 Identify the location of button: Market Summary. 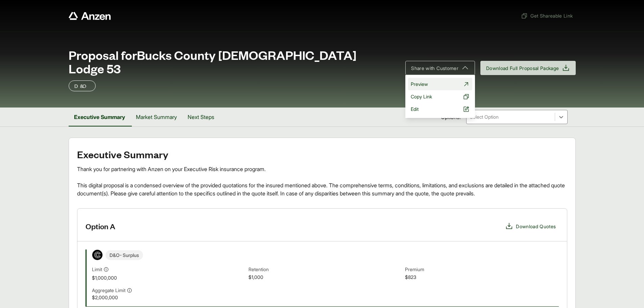
(156, 117).